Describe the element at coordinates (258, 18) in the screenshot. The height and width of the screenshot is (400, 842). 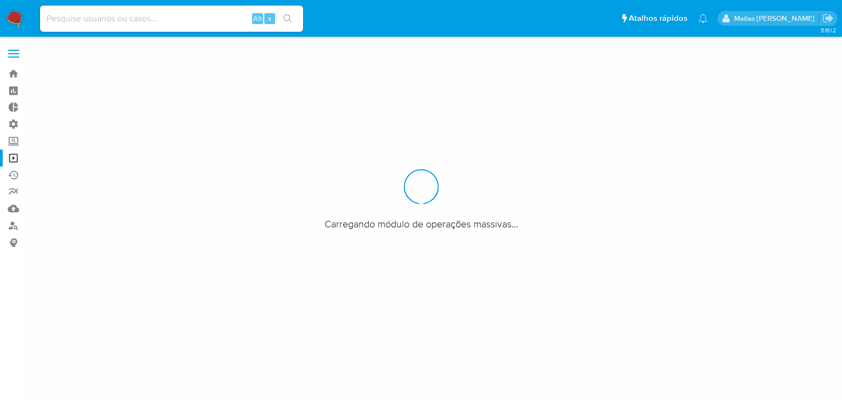
I see `span: Alt` at that location.